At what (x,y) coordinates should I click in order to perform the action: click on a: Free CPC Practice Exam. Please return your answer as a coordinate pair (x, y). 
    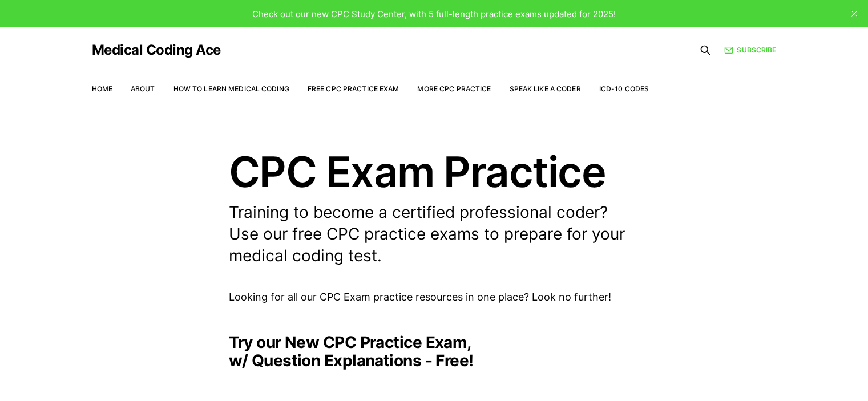
    Looking at the image, I should click on (353, 88).